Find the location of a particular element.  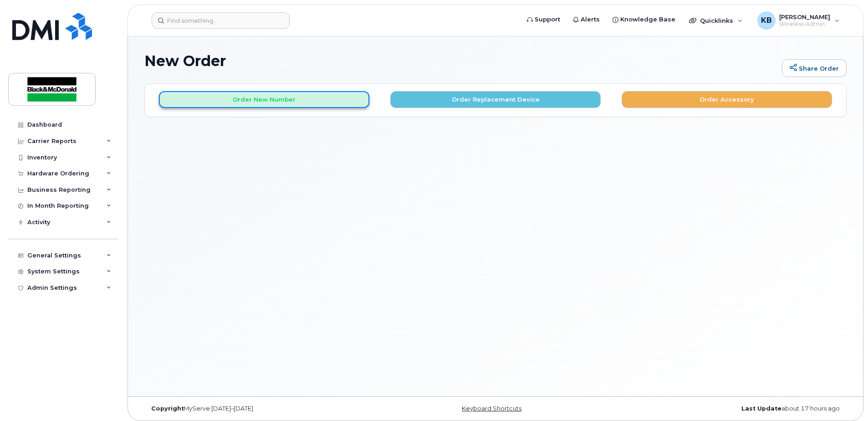

strong: Last Update is located at coordinates (761, 408).